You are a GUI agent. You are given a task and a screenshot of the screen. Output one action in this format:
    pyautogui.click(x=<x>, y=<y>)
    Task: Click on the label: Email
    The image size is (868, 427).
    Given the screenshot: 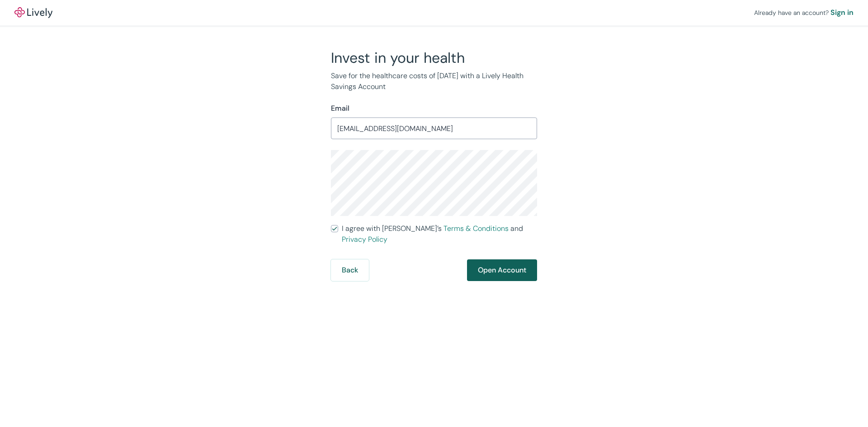 What is the action you would take?
    pyautogui.click(x=340, y=109)
    